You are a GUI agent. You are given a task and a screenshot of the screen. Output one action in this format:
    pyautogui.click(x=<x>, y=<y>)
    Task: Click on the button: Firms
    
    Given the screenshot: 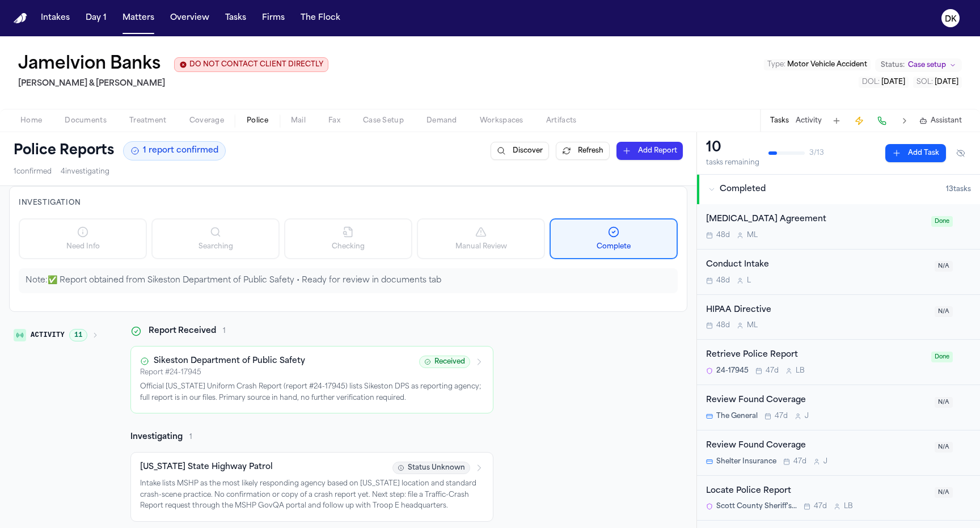 What is the action you would take?
    pyautogui.click(x=274, y=18)
    